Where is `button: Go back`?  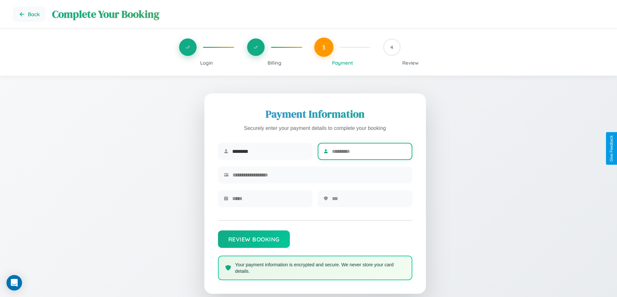
button: Go back is located at coordinates (29, 14).